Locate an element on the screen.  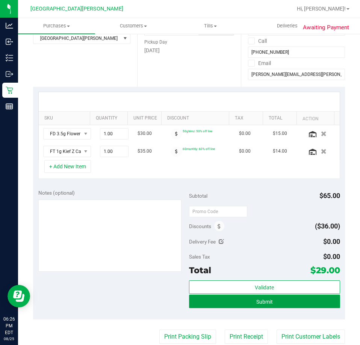
label: Email is located at coordinates (259, 63).